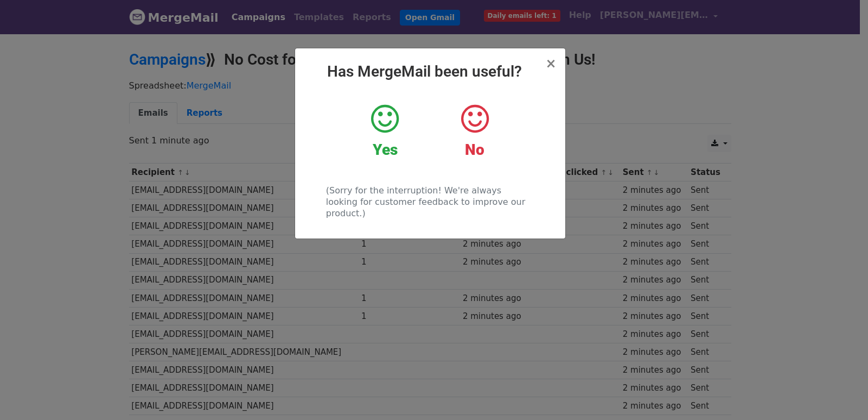 The width and height of the screenshot is (868, 420). What do you see at coordinates (474, 131) in the screenshot?
I see `a: No` at bounding box center [474, 131].